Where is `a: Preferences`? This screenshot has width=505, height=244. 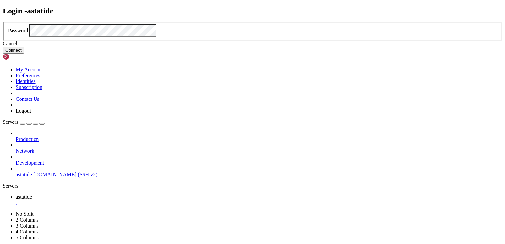 a: Preferences is located at coordinates (28, 75).